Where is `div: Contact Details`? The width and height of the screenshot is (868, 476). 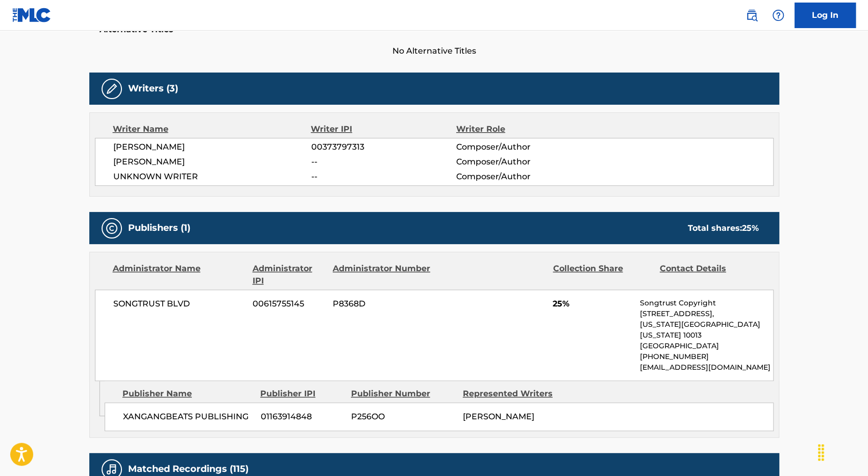
div: Contact Details is located at coordinates (709, 275).